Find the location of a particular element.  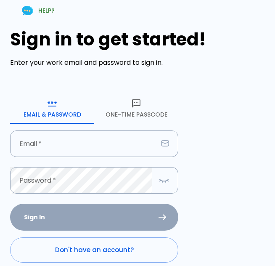

img: Chat Support is located at coordinates (27, 11).